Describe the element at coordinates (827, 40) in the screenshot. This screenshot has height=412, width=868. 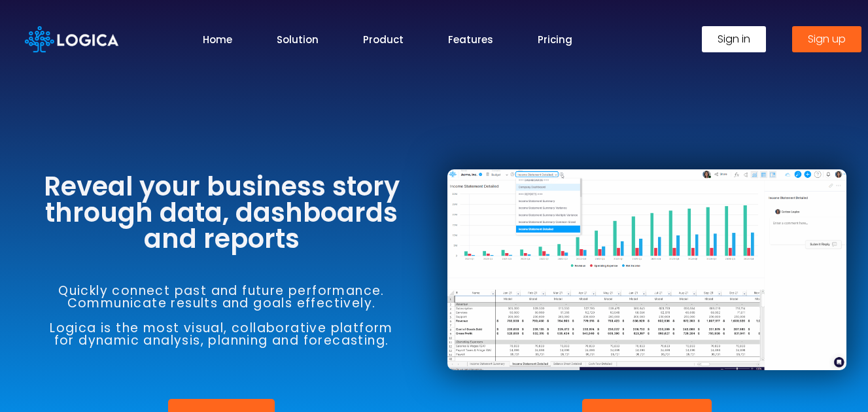
I see `a: Sign up` at that location.